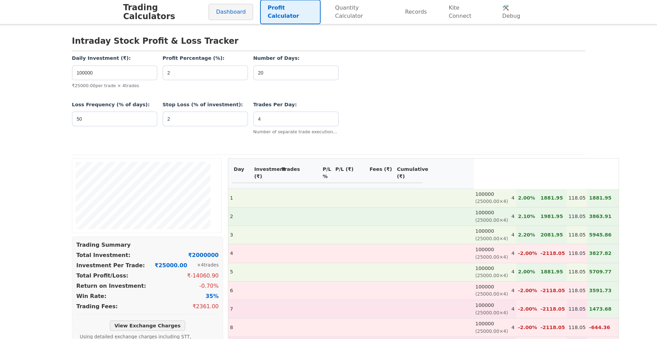  I want to click on th: Cumulative (₹), so click(408, 173).